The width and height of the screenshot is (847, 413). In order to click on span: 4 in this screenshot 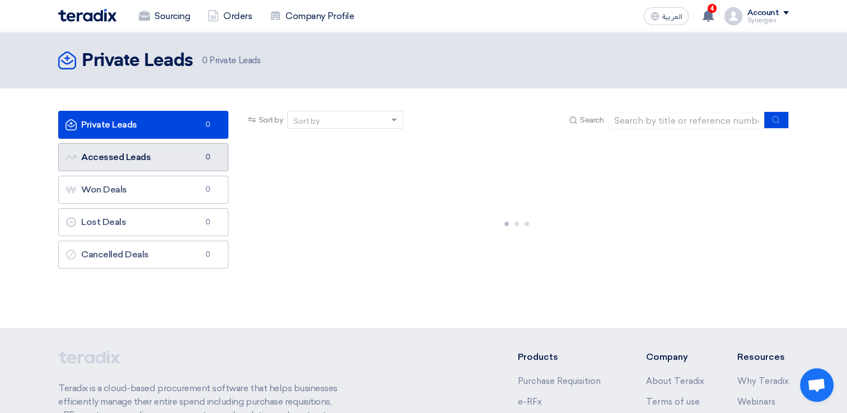, I will do `click(712, 8)`.